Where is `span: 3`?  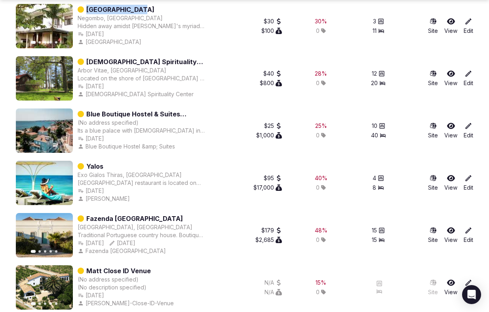 span: 3 is located at coordinates (374, 21).